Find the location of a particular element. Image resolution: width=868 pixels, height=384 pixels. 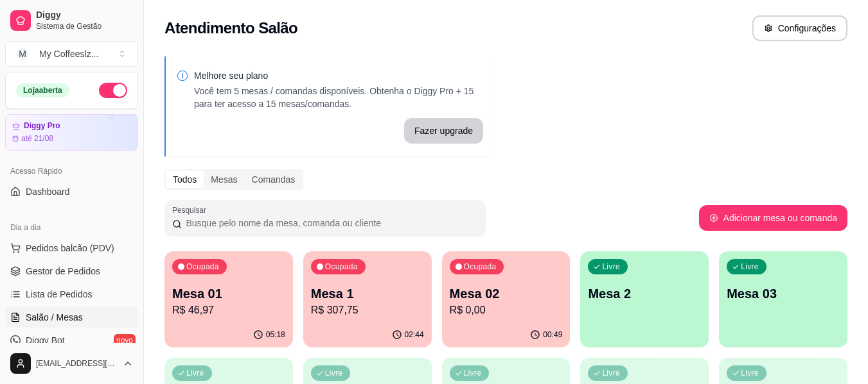

div: Mesas is located at coordinates (223, 180).